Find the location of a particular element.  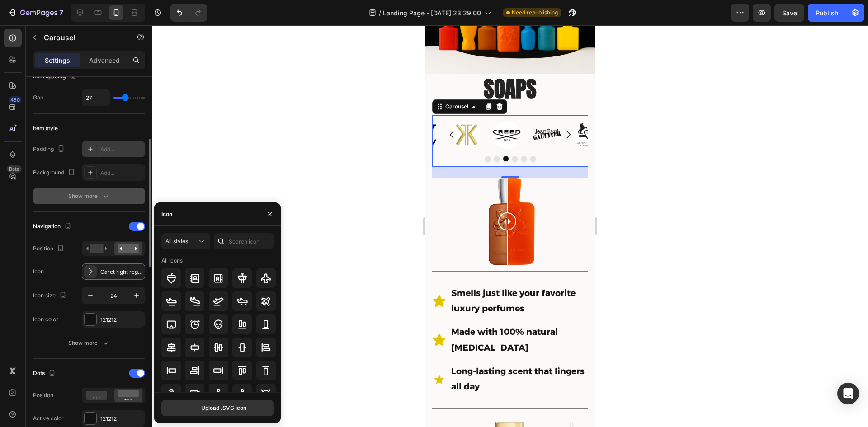

div: Gap is located at coordinates (38, 97).